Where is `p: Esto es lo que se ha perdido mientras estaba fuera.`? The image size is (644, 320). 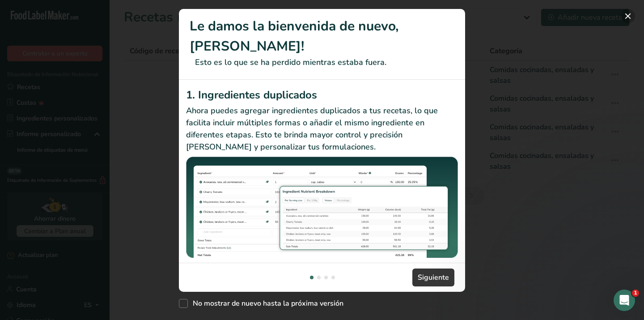 p: Esto es lo que se ha perdido mientras estaba fuera. is located at coordinates (322, 62).